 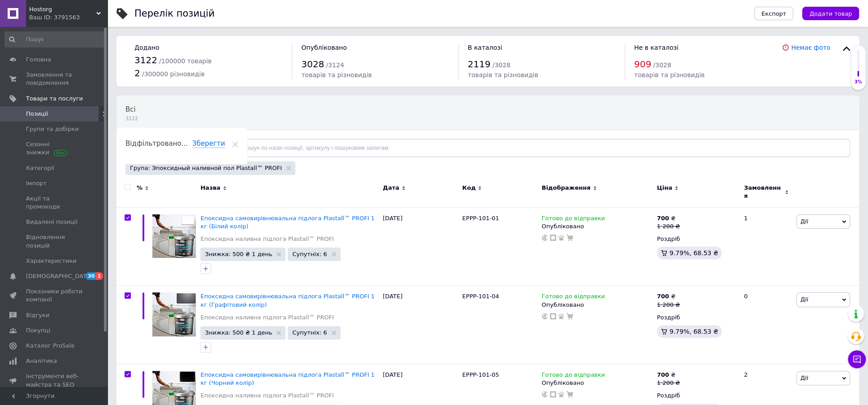 What do you see at coordinates (538, 148) in the screenshot?
I see `input: Пошук по назві позиції, артикулу і пошуковим запитам` at bounding box center [538, 148].